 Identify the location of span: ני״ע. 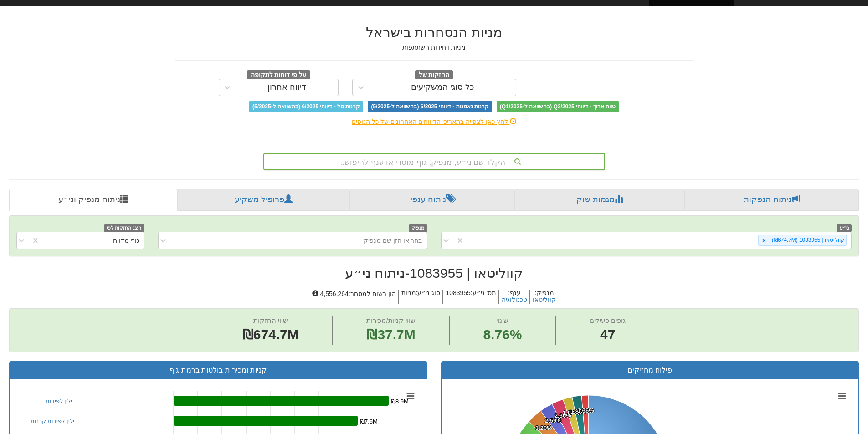
(844, 228).